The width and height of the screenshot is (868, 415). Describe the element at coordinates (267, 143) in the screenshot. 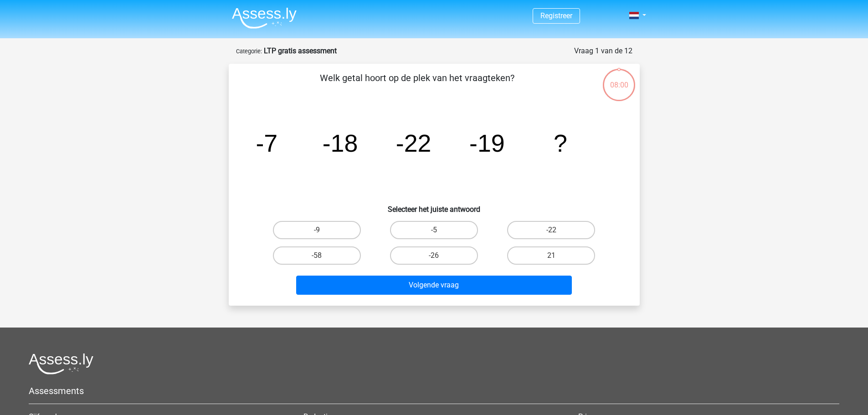

I see `tspan: -7` at that location.